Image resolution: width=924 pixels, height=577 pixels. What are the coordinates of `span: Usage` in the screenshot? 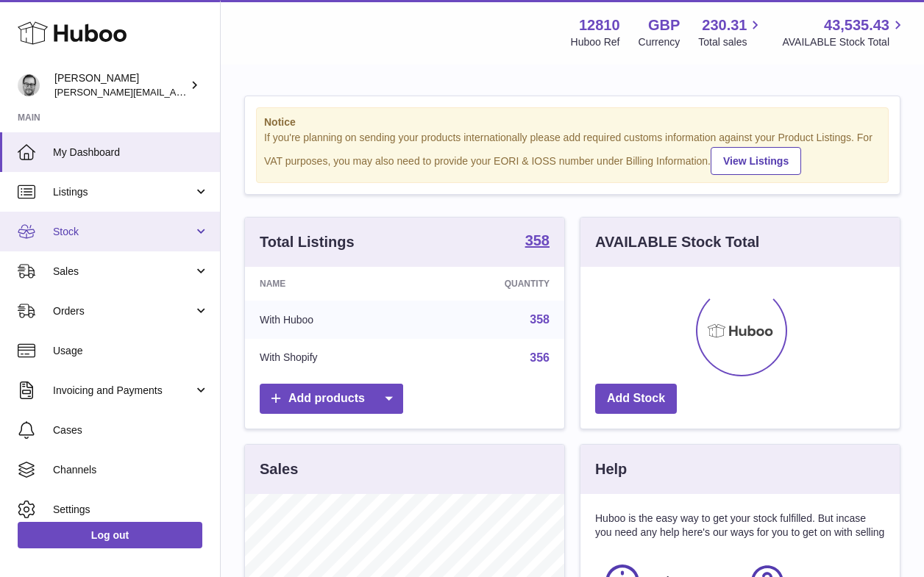 It's located at (131, 351).